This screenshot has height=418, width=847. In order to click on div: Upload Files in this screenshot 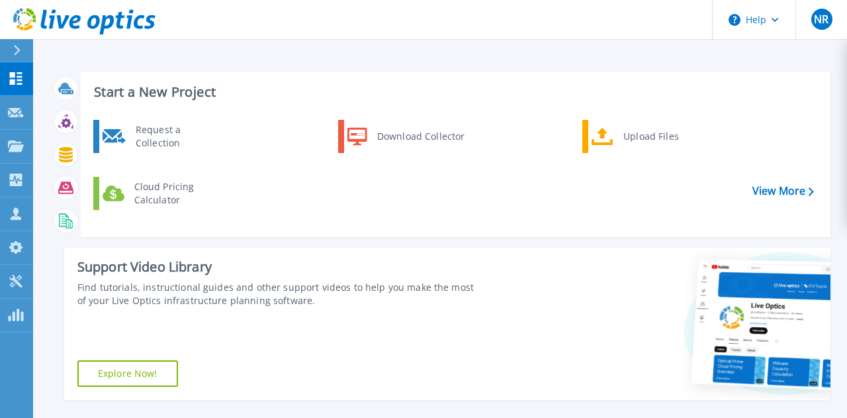, I will do `click(666, 136)`.